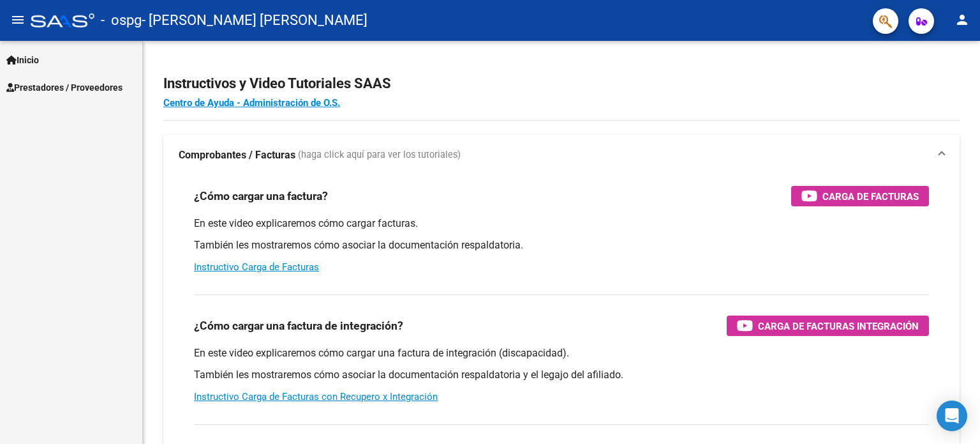  What do you see at coordinates (121, 21) in the screenshot?
I see `span: - ospg` at bounding box center [121, 21].